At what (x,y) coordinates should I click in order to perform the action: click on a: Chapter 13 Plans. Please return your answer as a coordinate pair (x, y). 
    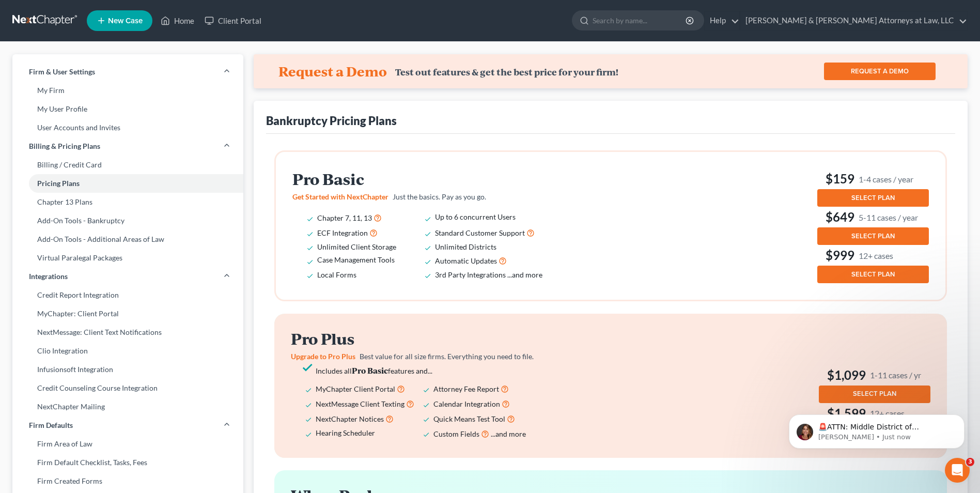
    Looking at the image, I should click on (128, 202).